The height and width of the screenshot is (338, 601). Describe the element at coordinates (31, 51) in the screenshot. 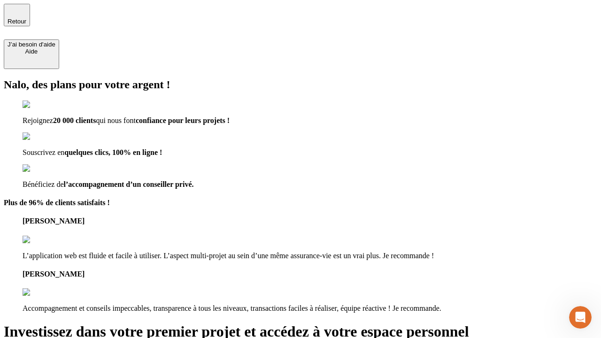

I see `div: Aide` at that location.